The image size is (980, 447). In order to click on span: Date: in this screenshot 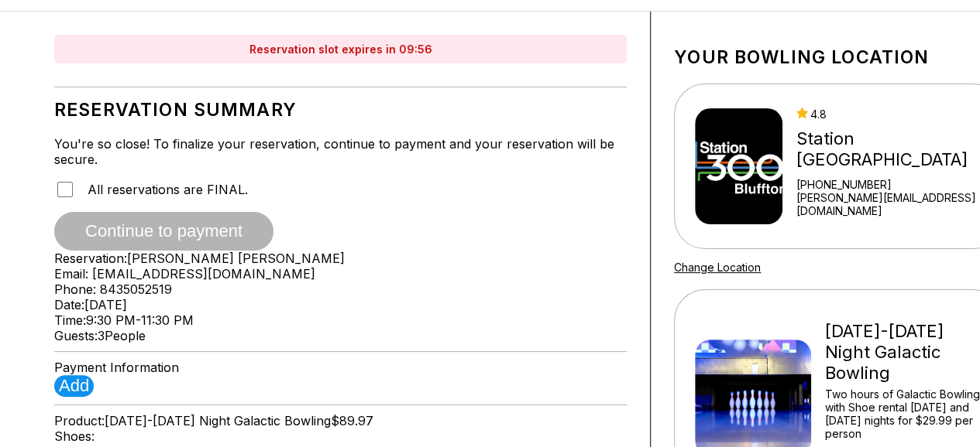, I will do `click(69, 305)`.